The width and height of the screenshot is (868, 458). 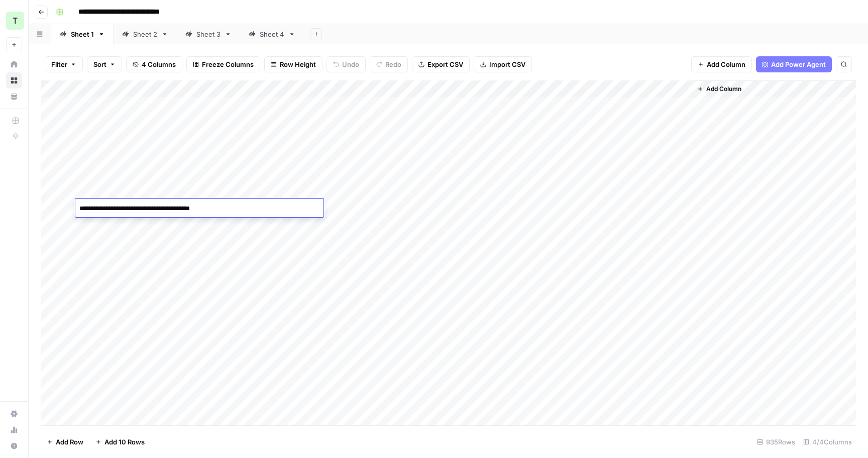 I want to click on button: Add Power Agent, so click(x=794, y=64).